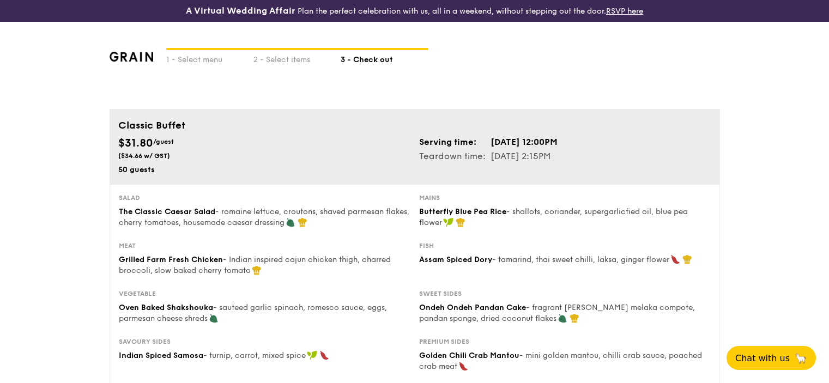 The width and height of the screenshot is (829, 383). What do you see at coordinates (415, 125) in the screenshot?
I see `div: Classic Buffet` at bounding box center [415, 125].